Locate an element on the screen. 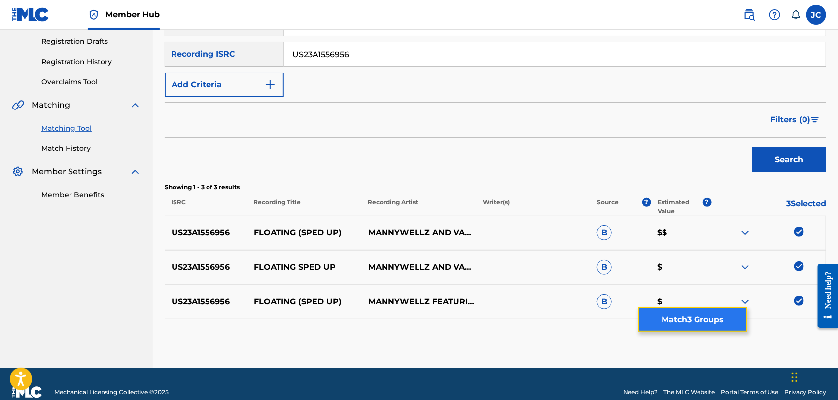 The height and width of the screenshot is (400, 838). div: Drag is located at coordinates (795, 377).